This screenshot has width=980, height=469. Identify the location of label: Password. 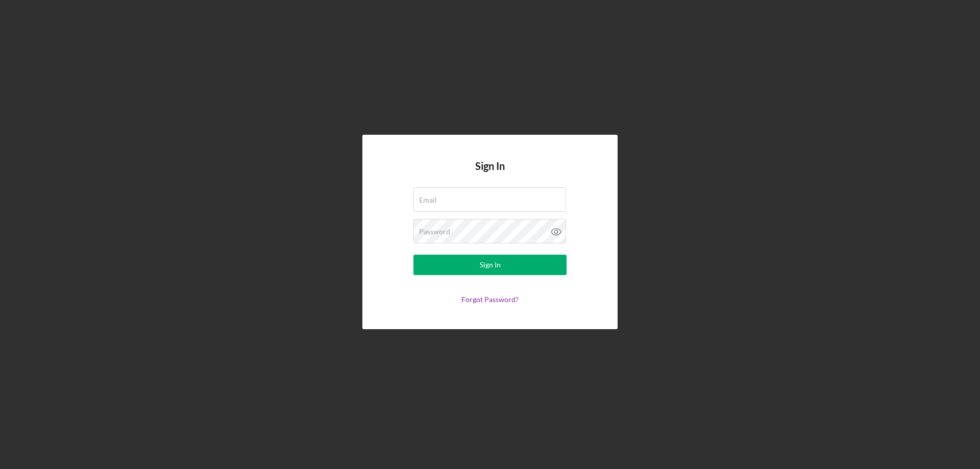
(434, 232).